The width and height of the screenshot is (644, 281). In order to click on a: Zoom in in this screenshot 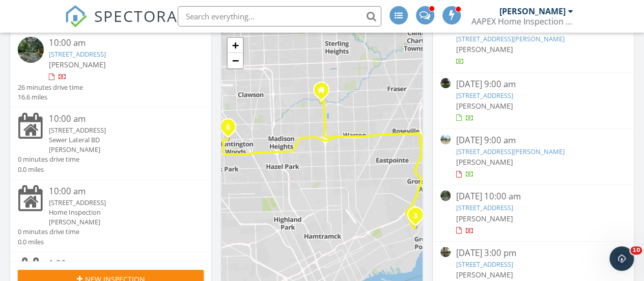, I will do `click(235, 45)`.